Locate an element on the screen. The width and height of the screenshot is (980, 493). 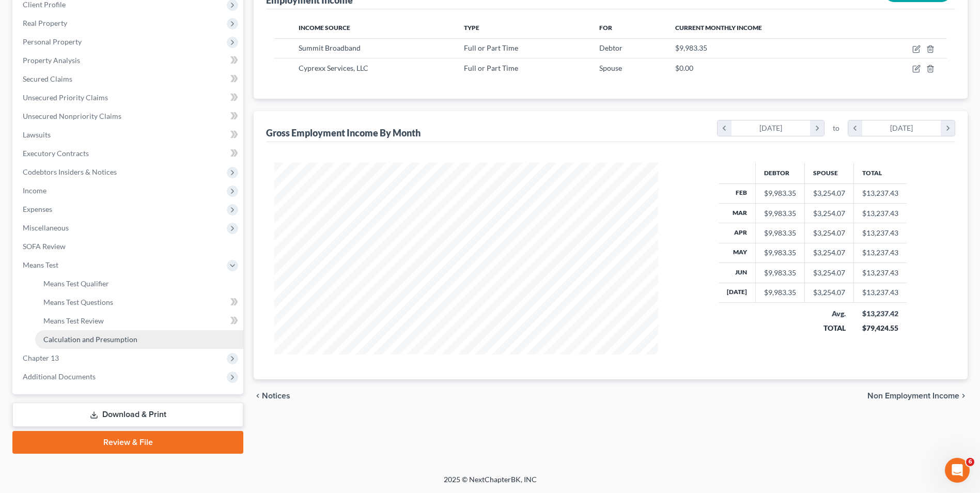
span: Means Test Questions is located at coordinates (78, 302).